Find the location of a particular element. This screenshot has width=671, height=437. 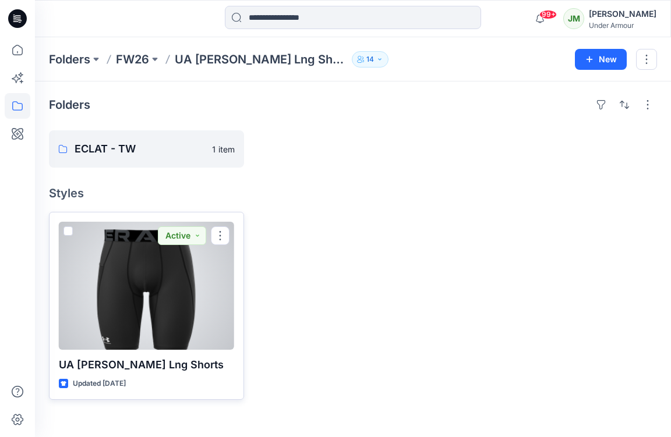

h4: Styles is located at coordinates (353, 193).